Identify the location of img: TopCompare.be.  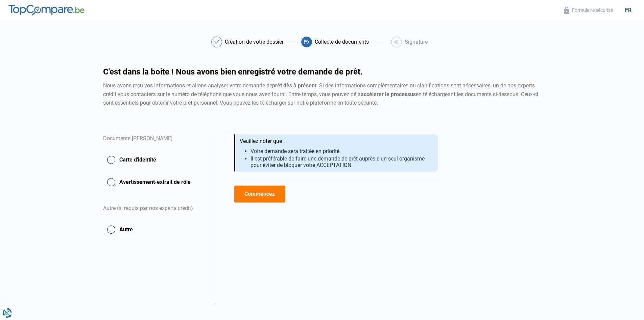
(46, 10).